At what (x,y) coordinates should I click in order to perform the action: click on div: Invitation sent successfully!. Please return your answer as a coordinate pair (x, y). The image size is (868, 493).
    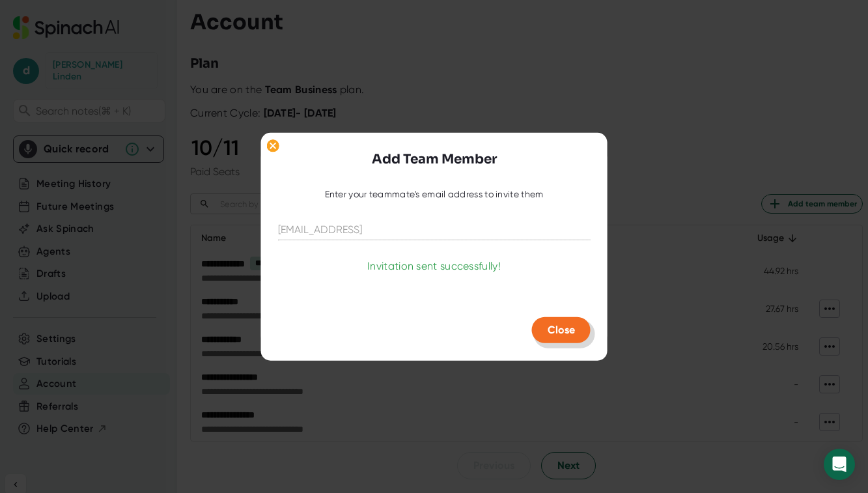
    Looking at the image, I should click on (434, 267).